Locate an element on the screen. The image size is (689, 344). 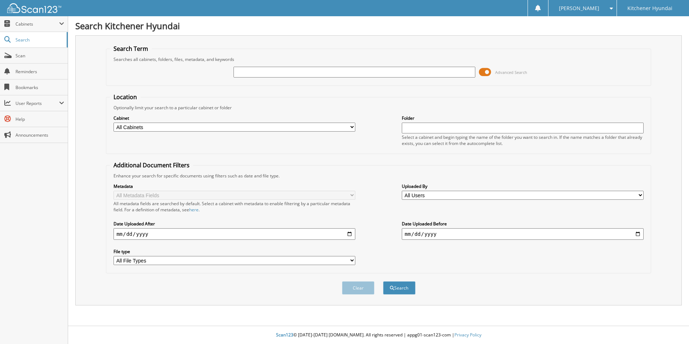
label: Metadata is located at coordinates (234, 186).